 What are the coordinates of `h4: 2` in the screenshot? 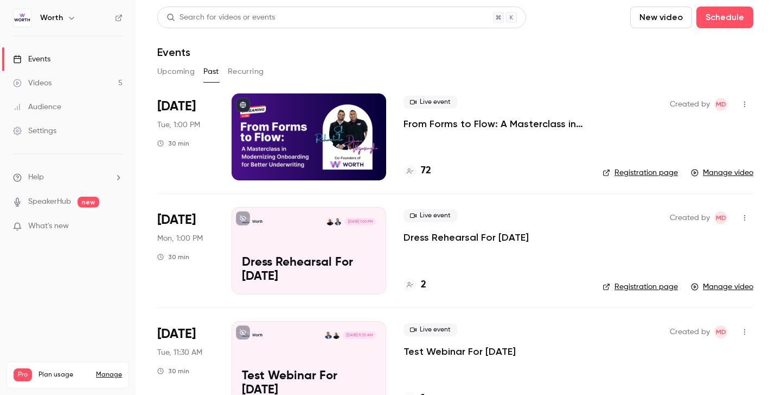 It's located at (424, 284).